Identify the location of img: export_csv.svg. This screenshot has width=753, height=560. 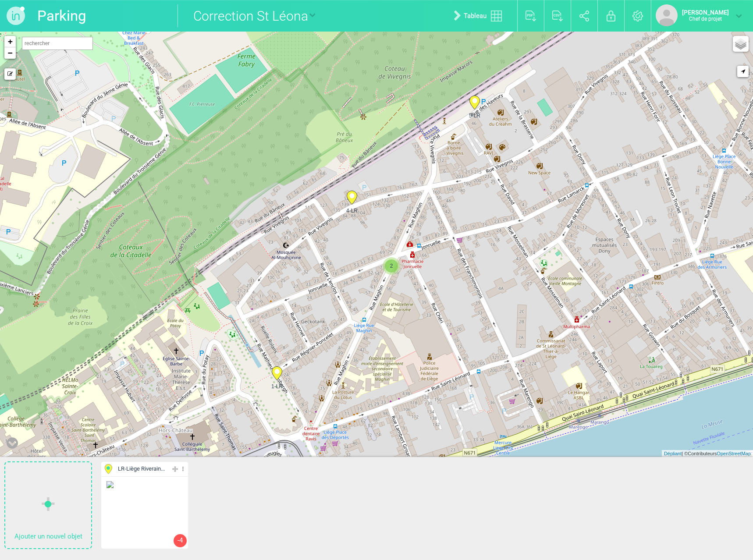
(557, 16).